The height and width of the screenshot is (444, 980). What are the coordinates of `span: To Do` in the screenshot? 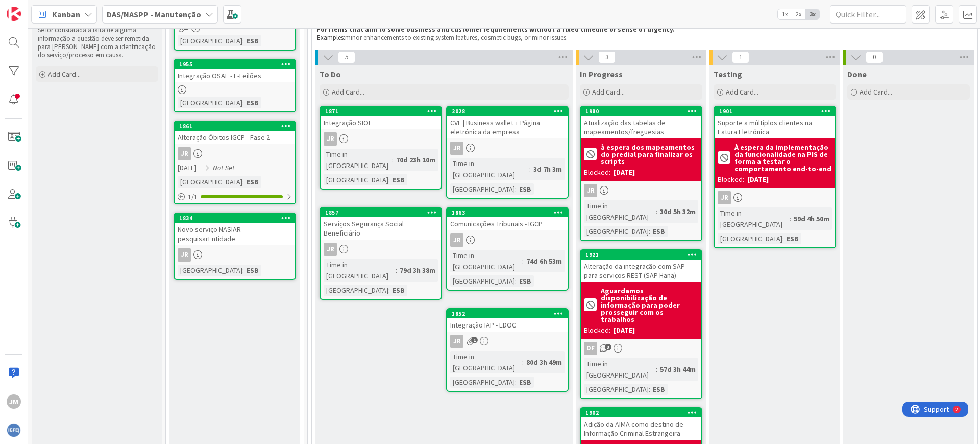 It's located at (330, 74).